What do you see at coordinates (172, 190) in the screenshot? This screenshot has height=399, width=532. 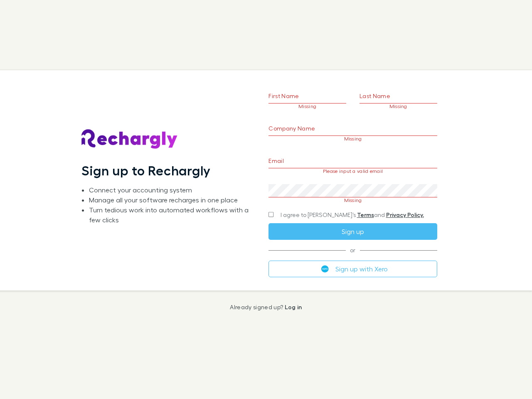 I see `li: Connect your accounting system` at bounding box center [172, 190].